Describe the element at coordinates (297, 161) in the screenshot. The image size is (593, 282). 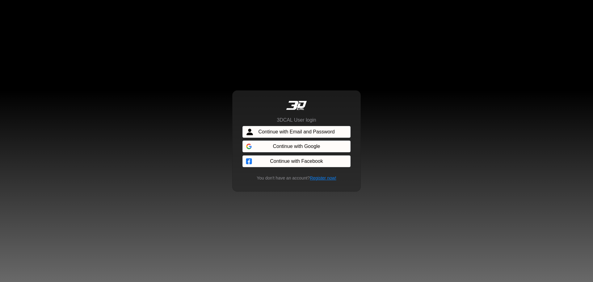
I see `span: Continue with Facebook` at that location.